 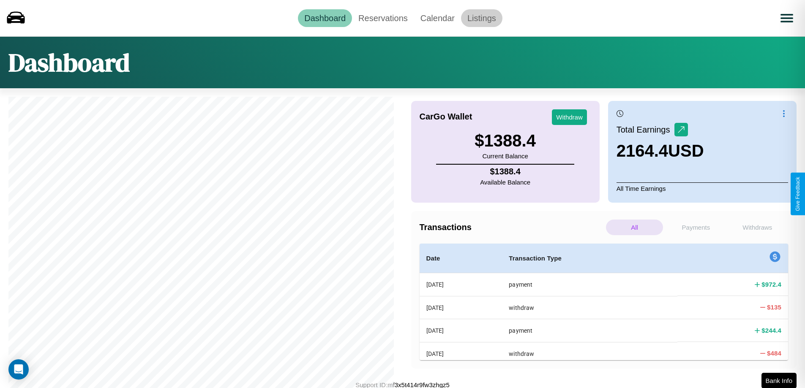 What do you see at coordinates (505, 141) in the screenshot?
I see `h3: $ 1388.4` at bounding box center [505, 141].